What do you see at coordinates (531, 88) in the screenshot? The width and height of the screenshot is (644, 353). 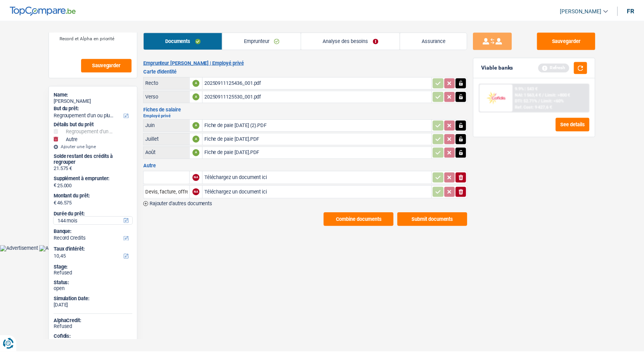 I see `div: 9.9% | 543 €` at bounding box center [531, 88].